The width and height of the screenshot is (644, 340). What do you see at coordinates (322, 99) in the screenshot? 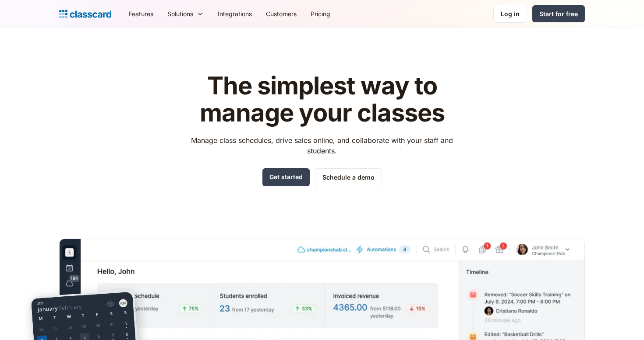
I see `h1: The simplest way to manage your classes` at bounding box center [322, 99].